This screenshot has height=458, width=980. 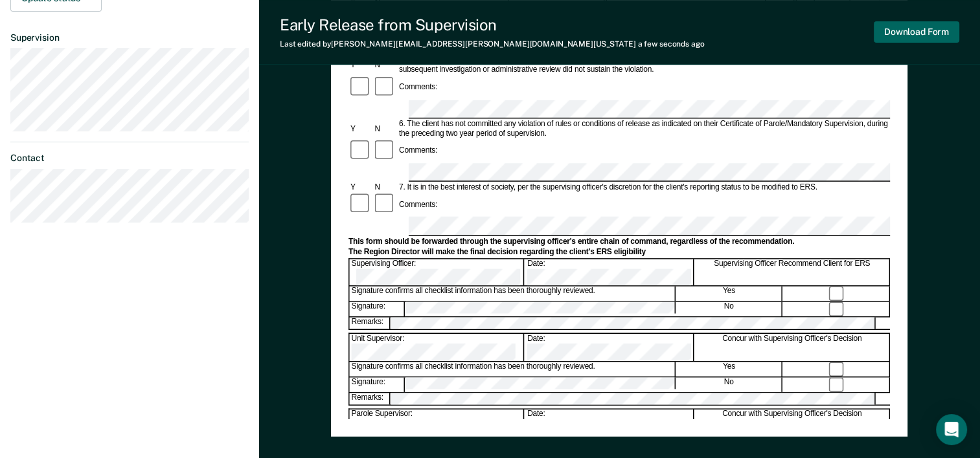 What do you see at coordinates (492, 25) in the screenshot?
I see `div: Early Release from Supervision` at bounding box center [492, 25].